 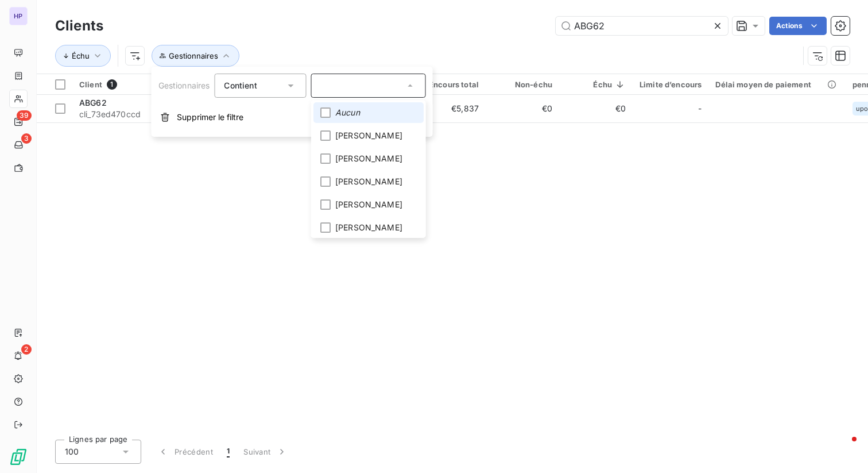 What do you see at coordinates (798, 26) in the screenshot?
I see `button: Actions` at bounding box center [798, 26].